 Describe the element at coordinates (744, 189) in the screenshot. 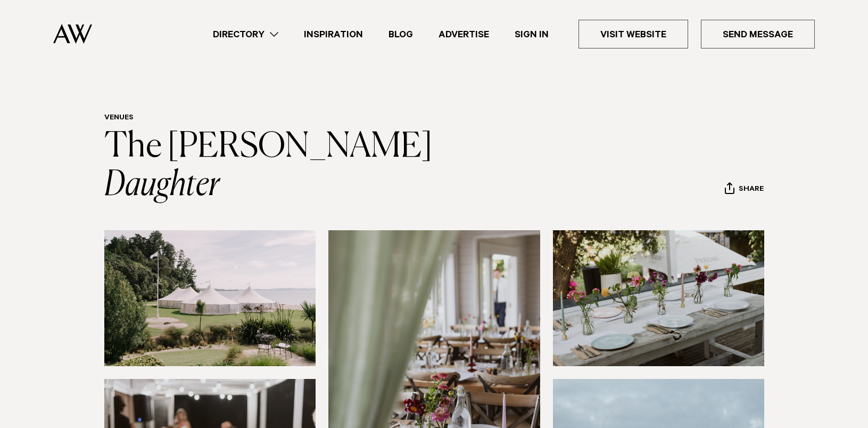

I see `button: Share` at that location.